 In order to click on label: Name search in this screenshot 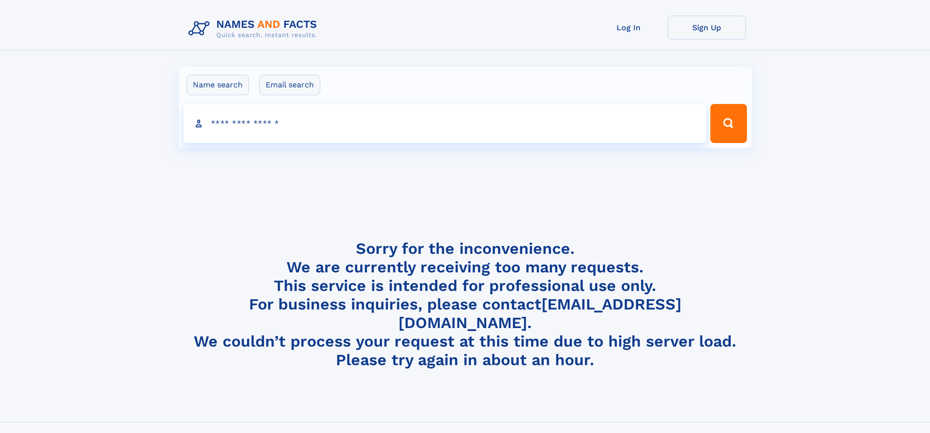, I will do `click(218, 85)`.